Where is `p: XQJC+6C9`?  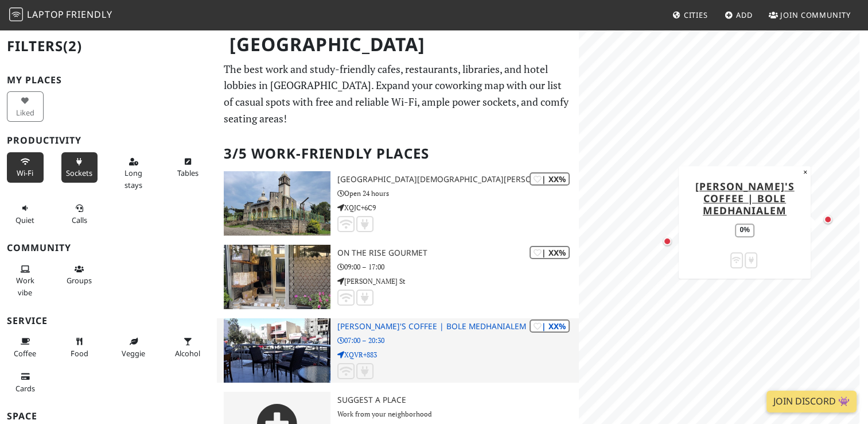 p: XQJC+6C9 is located at coordinates (458, 207).